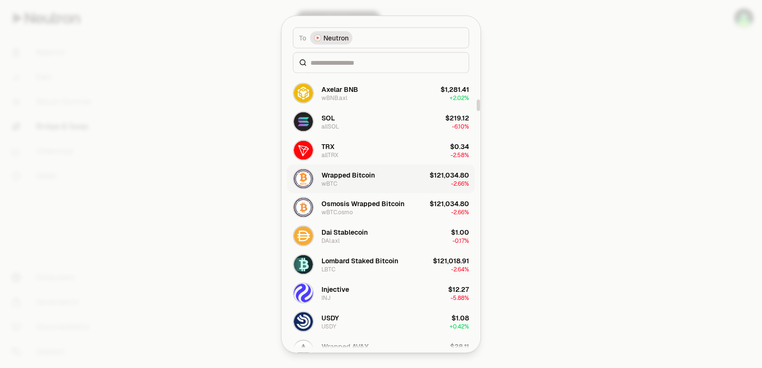  I want to click on div: Lombard Staked Bitcoin, so click(360, 261).